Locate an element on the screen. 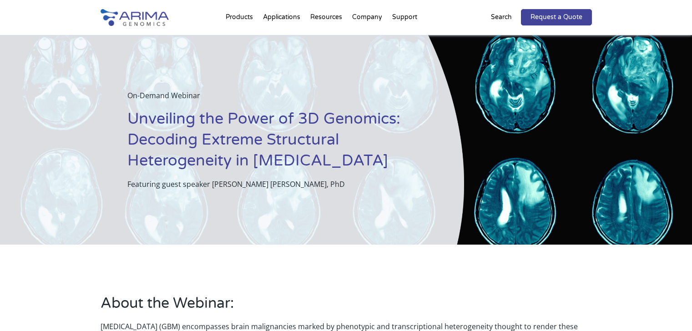  p: On-Demand Webinar is located at coordinates (273, 99).